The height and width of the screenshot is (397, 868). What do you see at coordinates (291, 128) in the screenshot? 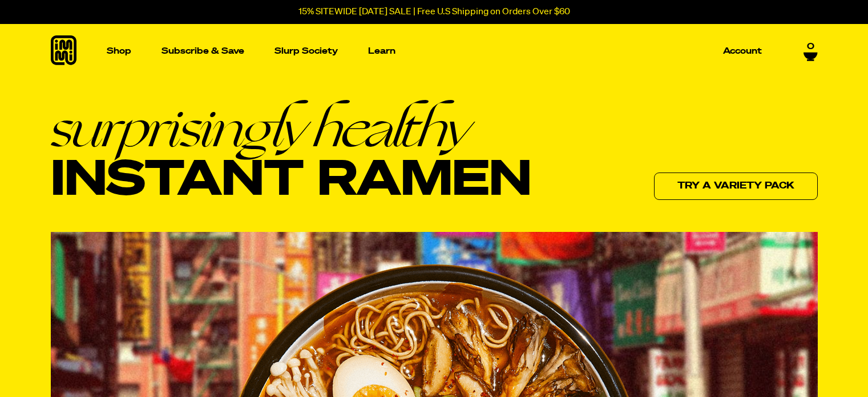
I see `em: surprisingly healthy` at bounding box center [291, 128].